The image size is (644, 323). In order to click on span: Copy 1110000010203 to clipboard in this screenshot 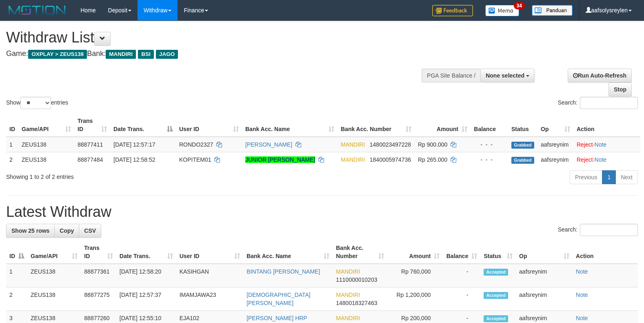, I will do `click(356, 280)`.